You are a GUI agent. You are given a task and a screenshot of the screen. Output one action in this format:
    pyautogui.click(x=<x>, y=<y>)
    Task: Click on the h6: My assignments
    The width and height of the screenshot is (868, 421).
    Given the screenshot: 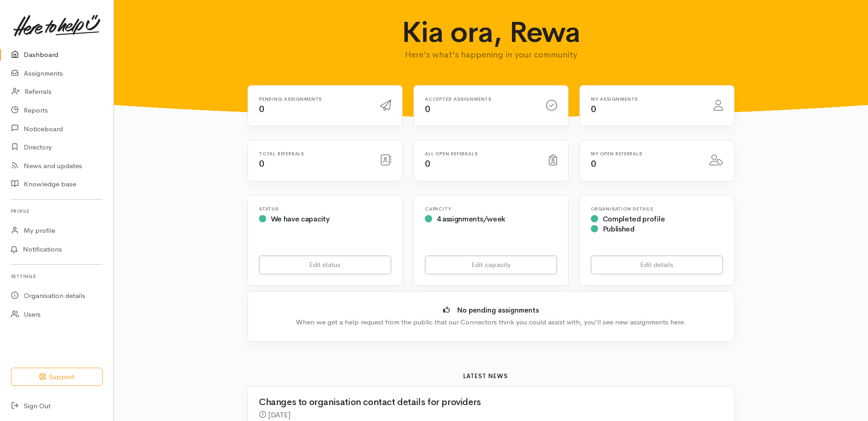 What is the action you would take?
    pyautogui.click(x=647, y=99)
    